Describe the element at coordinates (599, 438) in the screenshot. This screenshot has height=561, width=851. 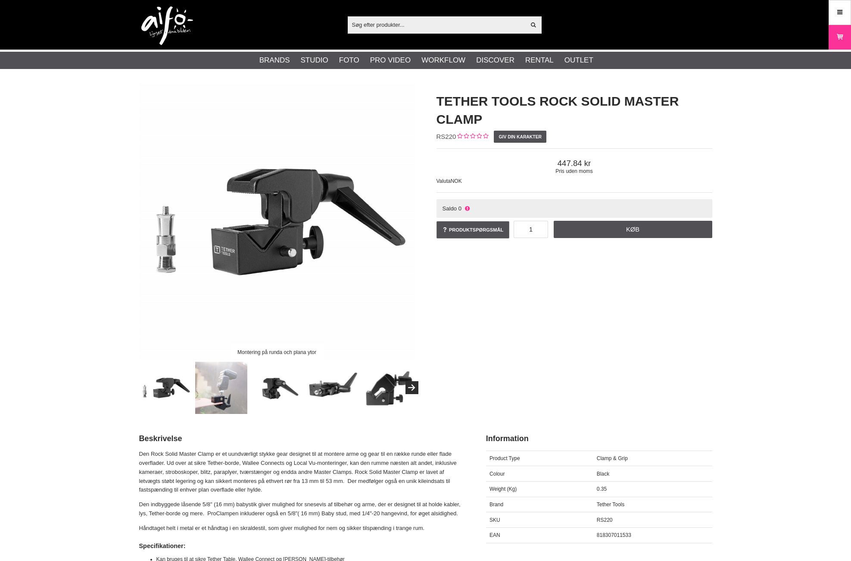
I see `h2: Information` at that location.